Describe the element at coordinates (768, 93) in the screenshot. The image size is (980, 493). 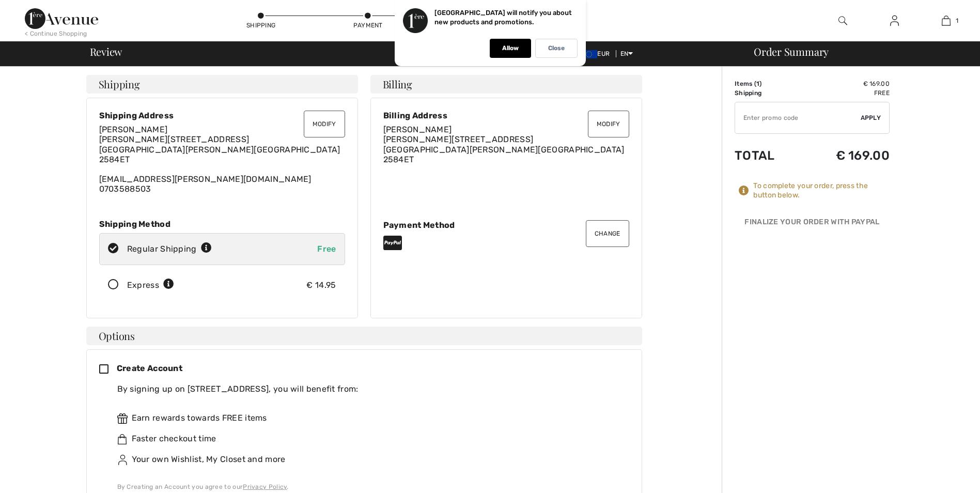
I see `td: Shipping` at that location.